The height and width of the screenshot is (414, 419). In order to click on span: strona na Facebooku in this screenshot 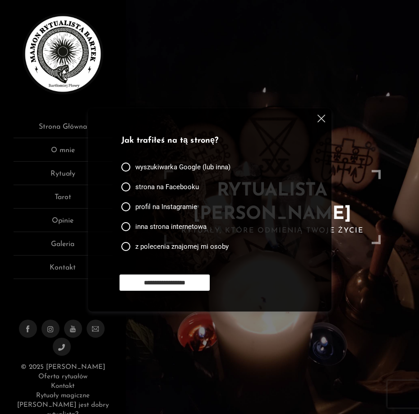, I will do `click(167, 187)`.